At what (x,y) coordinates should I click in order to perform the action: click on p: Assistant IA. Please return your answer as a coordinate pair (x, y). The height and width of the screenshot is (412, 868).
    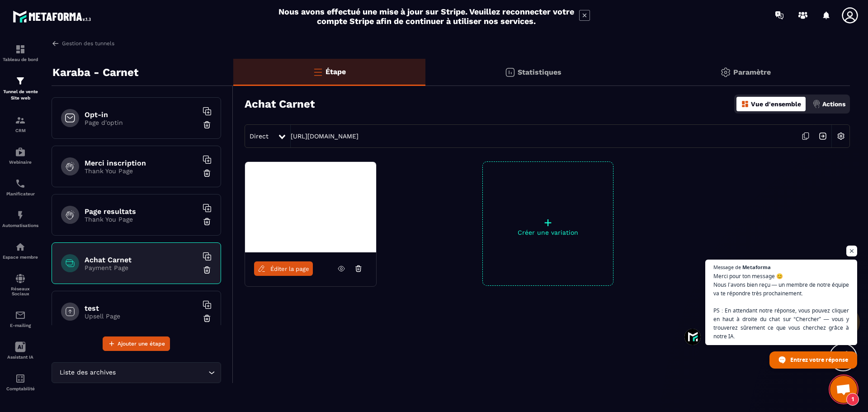
    Looking at the image, I should click on (20, 356).